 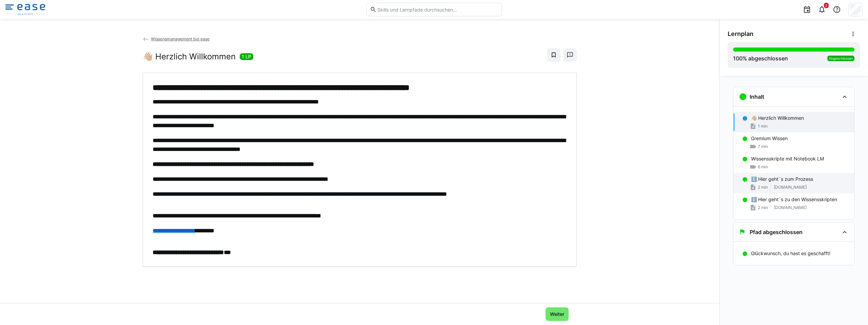 I want to click on span: 6 min, so click(x=763, y=167).